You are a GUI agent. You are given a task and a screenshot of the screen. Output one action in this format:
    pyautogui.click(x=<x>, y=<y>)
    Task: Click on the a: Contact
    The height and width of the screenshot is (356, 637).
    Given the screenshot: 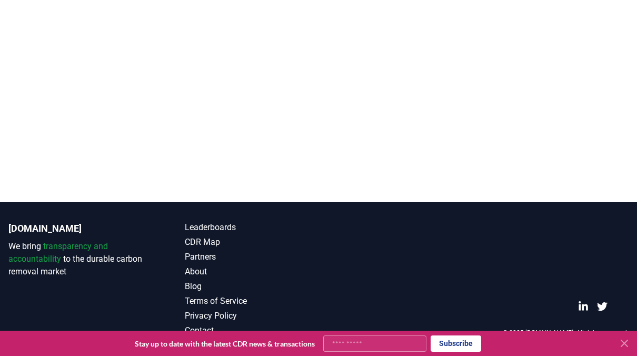 What is the action you would take?
    pyautogui.click(x=251, y=330)
    